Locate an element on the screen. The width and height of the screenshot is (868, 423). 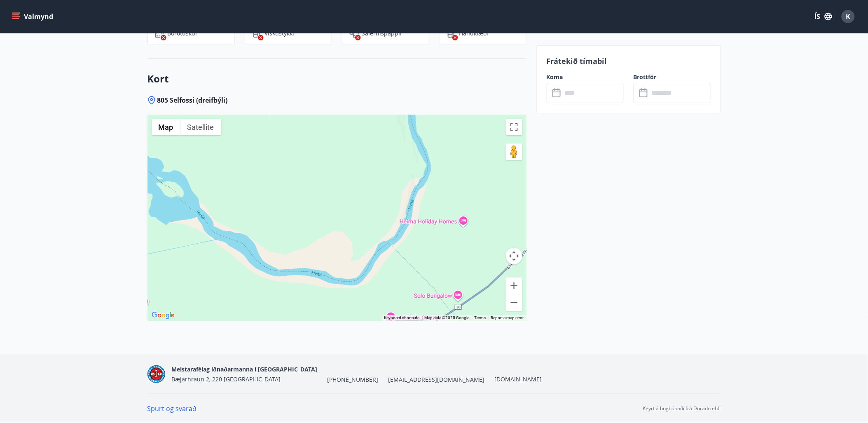
p: Salernispappír is located at coordinates (382, 33).